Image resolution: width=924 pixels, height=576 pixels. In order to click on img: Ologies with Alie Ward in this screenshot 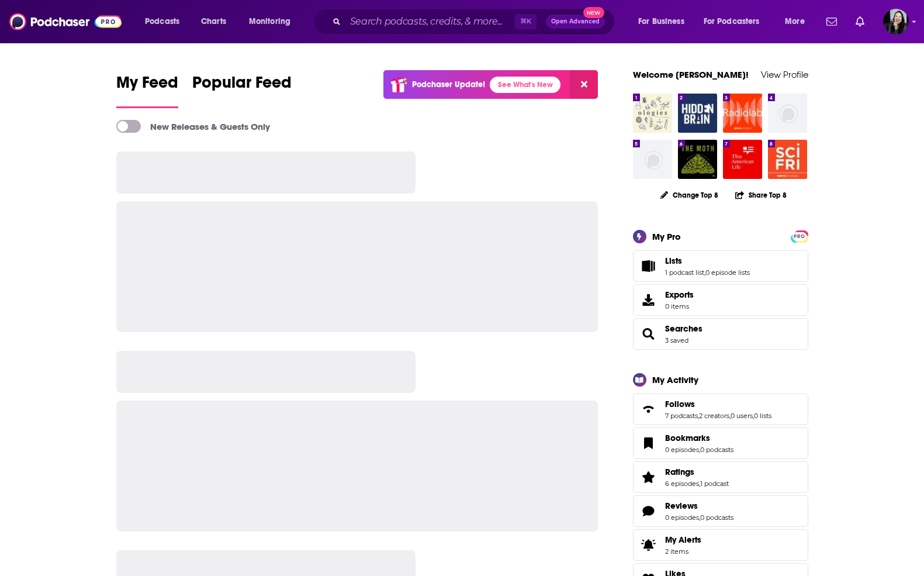, I will do `click(652, 113)`.